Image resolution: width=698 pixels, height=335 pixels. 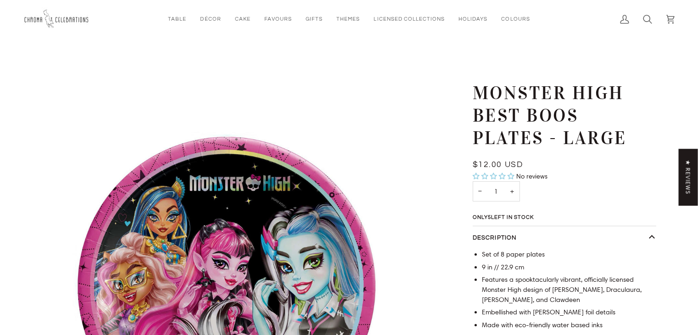 I want to click on input: Quantity, so click(x=496, y=191).